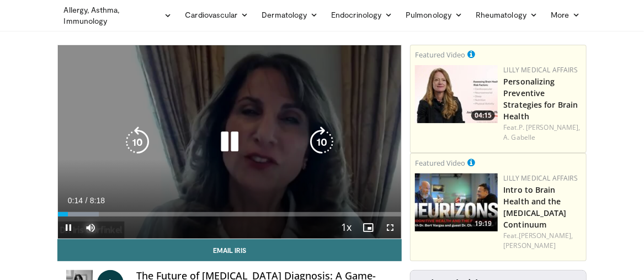 The height and width of the screenshot is (280, 644). What do you see at coordinates (368, 228) in the screenshot?
I see `button: Enable picture-in-picture mode` at bounding box center [368, 228].